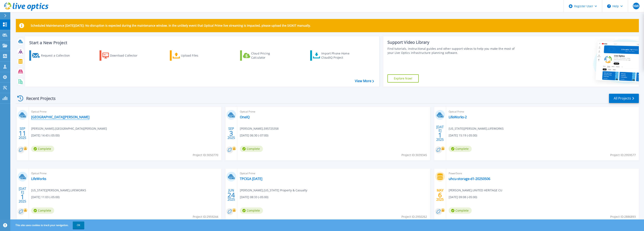 The width and height of the screenshot is (644, 231). What do you see at coordinates (470, 179) in the screenshot?
I see `a: uhcu-storage-d1-20250506` at bounding box center [470, 179].